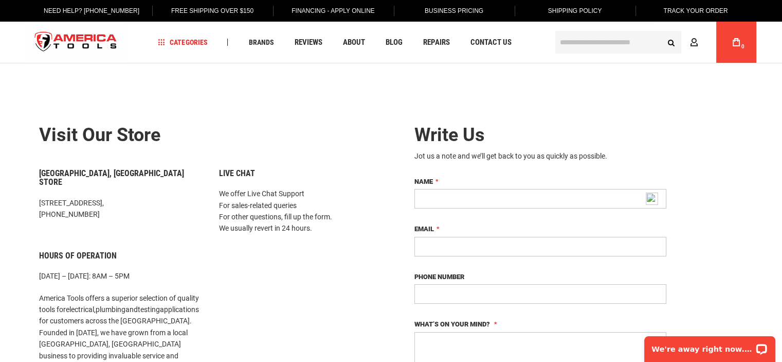 The width and height of the screenshot is (782, 362). What do you see at coordinates (491, 42) in the screenshot?
I see `span: Contact Us` at bounding box center [491, 42].